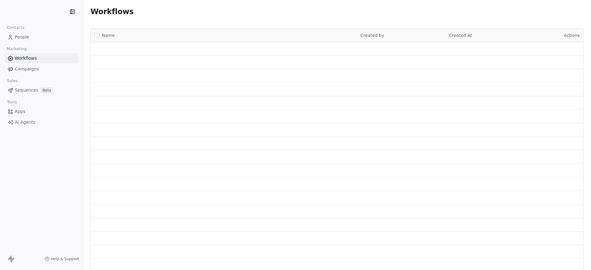 The image size is (591, 270). I want to click on span: Apps, so click(20, 111).